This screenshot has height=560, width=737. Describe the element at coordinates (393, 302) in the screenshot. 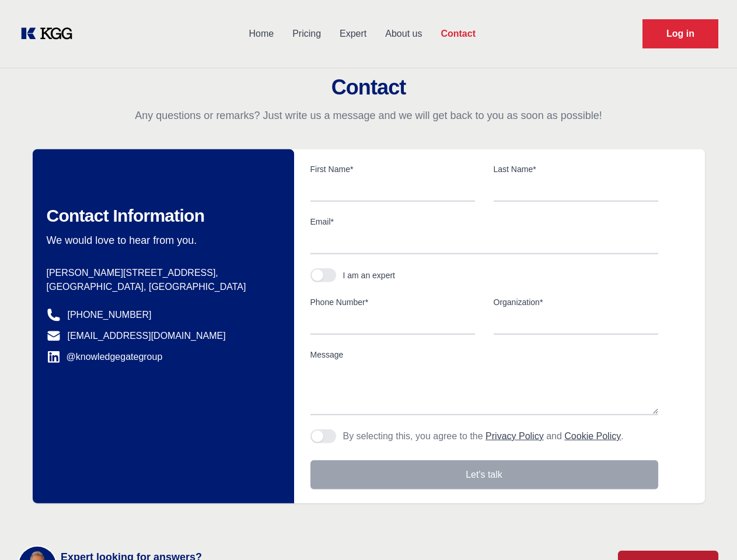

I see `label: Phone Number*` at that location.